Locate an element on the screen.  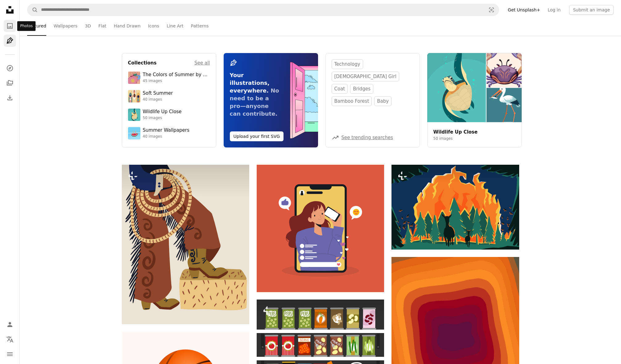
button: Search Unsplash is located at coordinates (33, 10).